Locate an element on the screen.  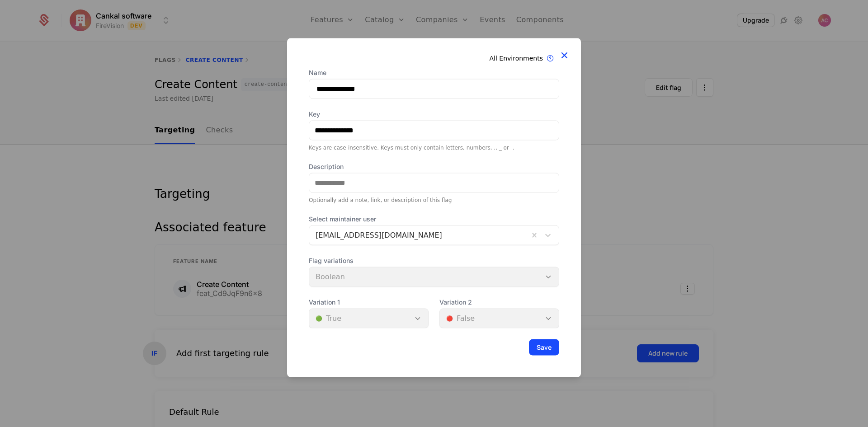
span: Flag variations is located at coordinates (434, 260).